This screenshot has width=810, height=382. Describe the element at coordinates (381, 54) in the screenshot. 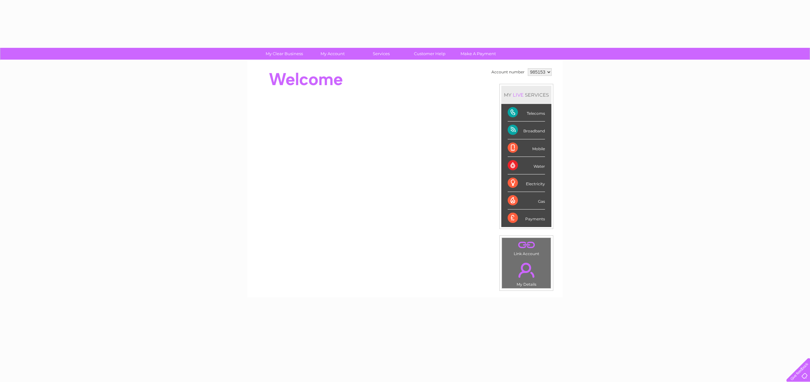

I see `a: Services` at that location.